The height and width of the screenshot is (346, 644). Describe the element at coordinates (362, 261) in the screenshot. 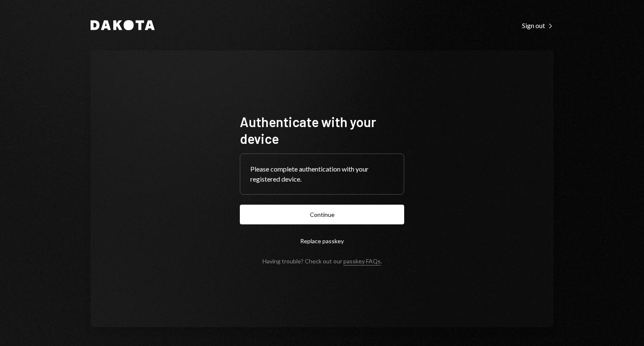

I see `a: passkey FAQs` at that location.